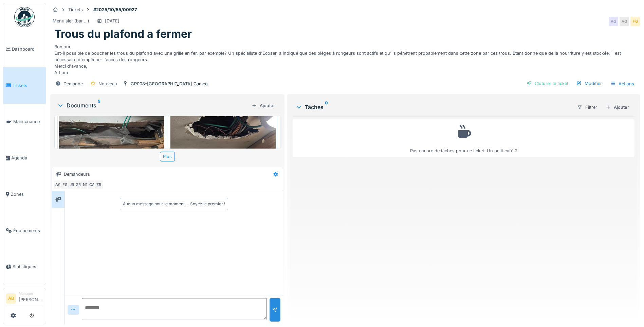 The width and height of the screenshot is (644, 327). I want to click on img: wws0v58gswd4euyhvftxt69pr72l, so click(112, 127).